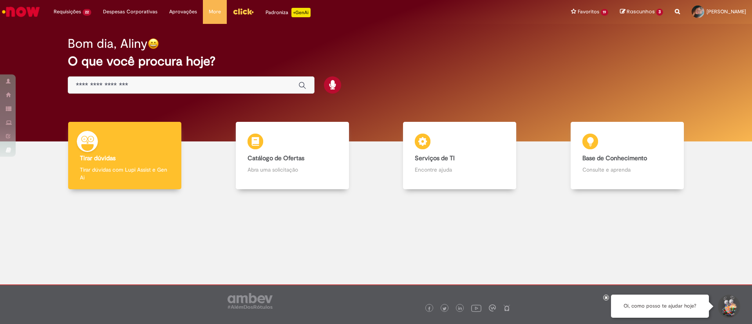 This screenshot has width=752, height=324. What do you see at coordinates (476, 308) in the screenshot?
I see `img: logo_footer_youtube.png` at bounding box center [476, 308].